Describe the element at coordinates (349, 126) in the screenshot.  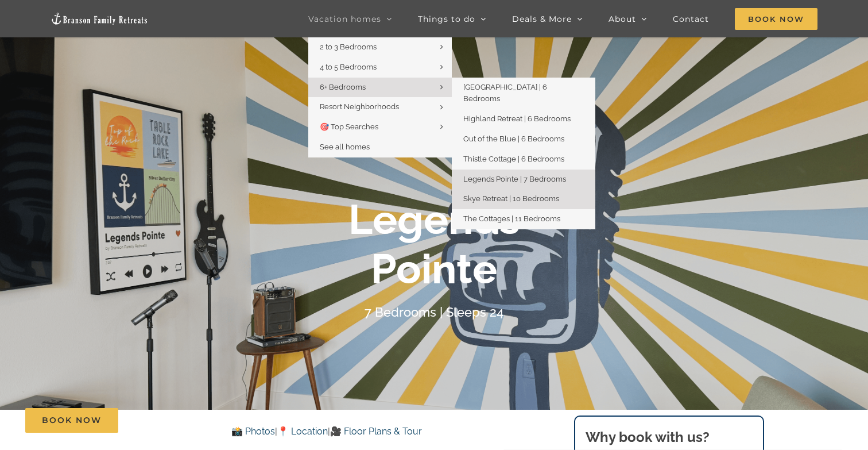
I see `span: 🎯 Top Searches` at that location.